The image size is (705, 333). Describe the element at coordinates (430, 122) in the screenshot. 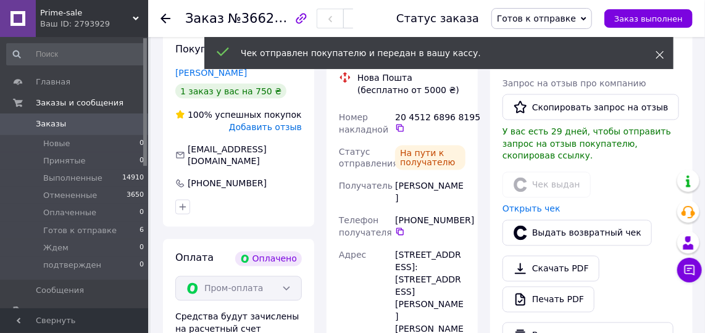

I see `div: 20 4512 6896 8195` at that location.